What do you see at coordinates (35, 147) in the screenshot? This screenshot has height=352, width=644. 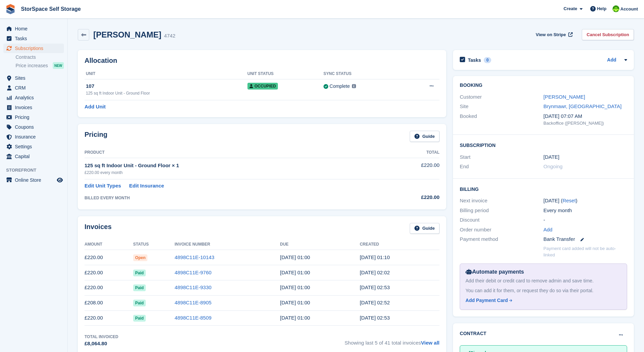 I see `span: Settings` at bounding box center [35, 147].